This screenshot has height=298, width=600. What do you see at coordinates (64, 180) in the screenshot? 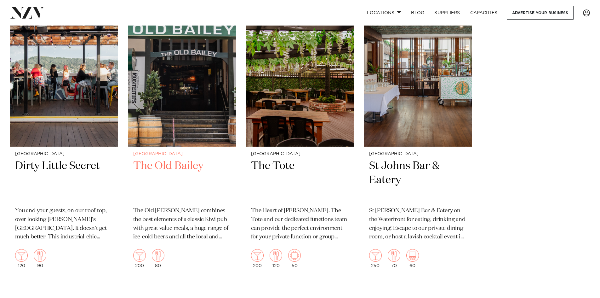
I see `h2: Dirty Little Secret` at bounding box center [64, 180].